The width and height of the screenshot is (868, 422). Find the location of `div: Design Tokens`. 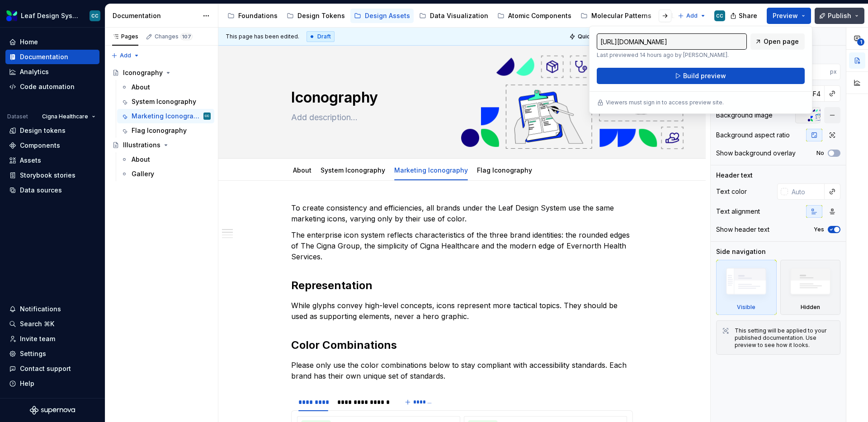

div: Design Tokens is located at coordinates (321, 16).